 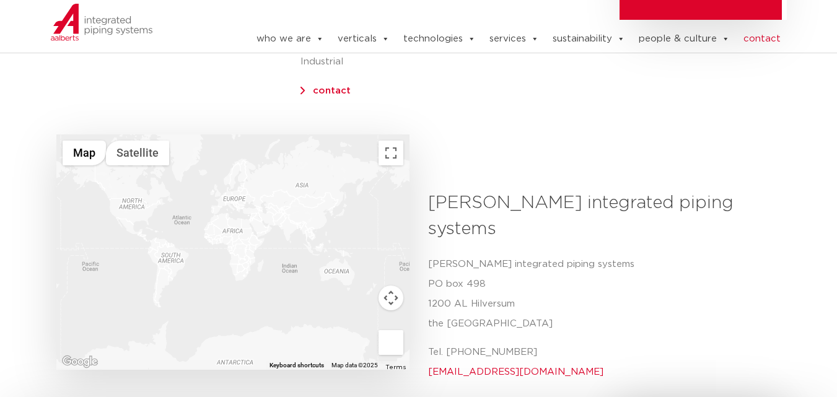 I want to click on button: Show satellite imagery, so click(x=138, y=153).